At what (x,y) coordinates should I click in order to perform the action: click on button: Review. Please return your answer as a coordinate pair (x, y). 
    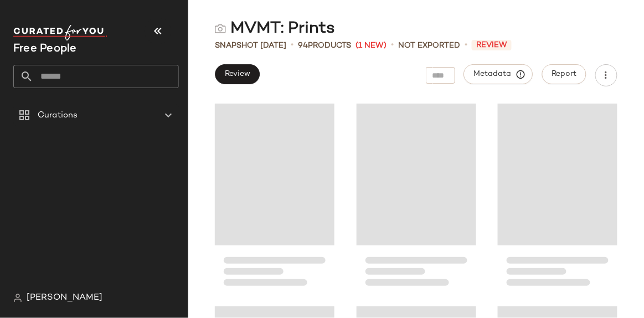
    Looking at the image, I should click on (237, 74).